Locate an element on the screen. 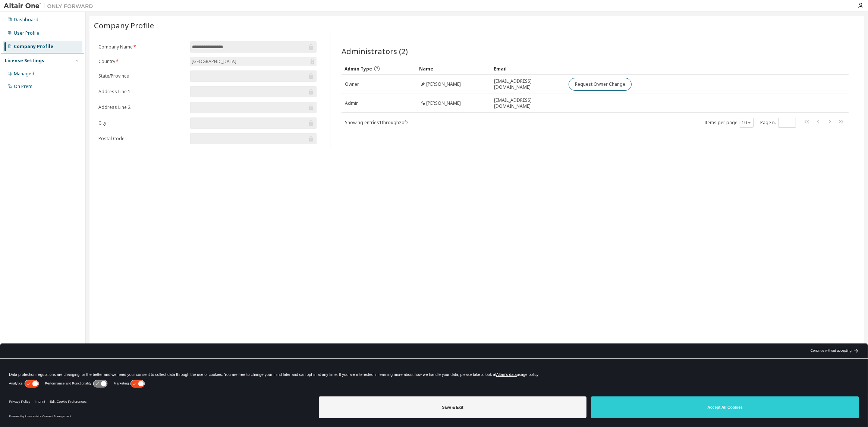 The width and height of the screenshot is (868, 427). div: User Profile is located at coordinates (26, 33).